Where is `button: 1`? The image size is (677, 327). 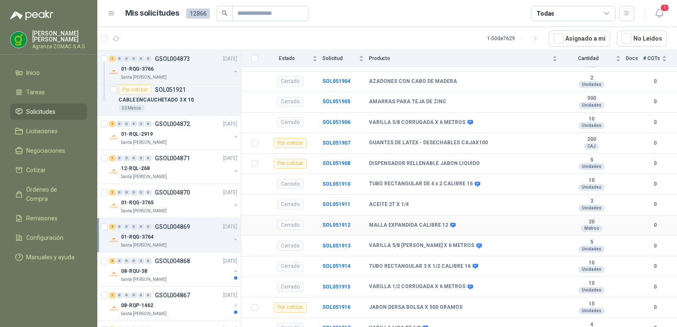
button: 1 is located at coordinates (660, 14).